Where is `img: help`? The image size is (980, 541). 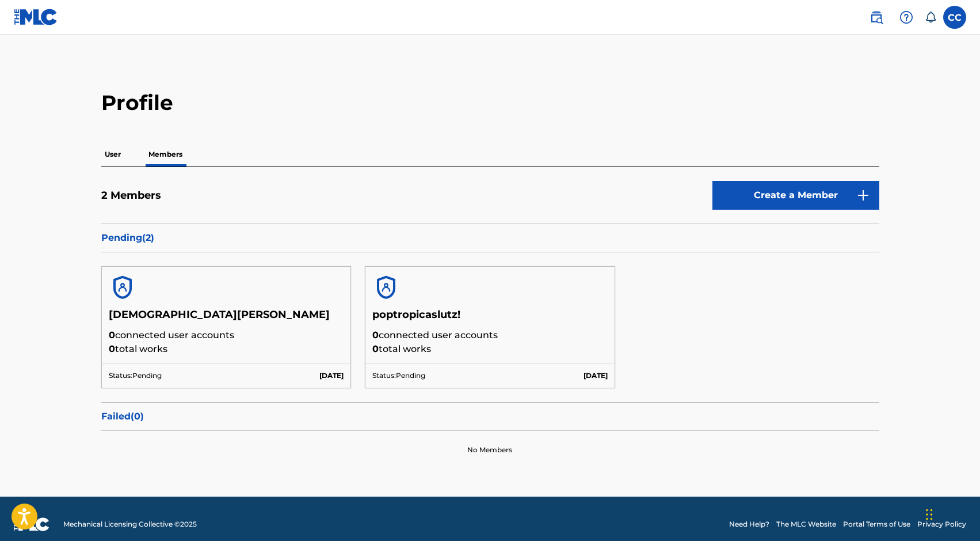
img: help is located at coordinates (906, 17).